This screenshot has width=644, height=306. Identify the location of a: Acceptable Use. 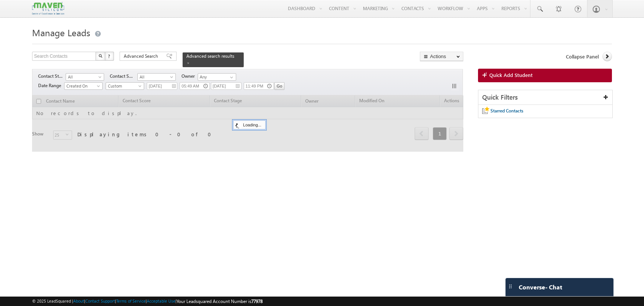
(161, 301).